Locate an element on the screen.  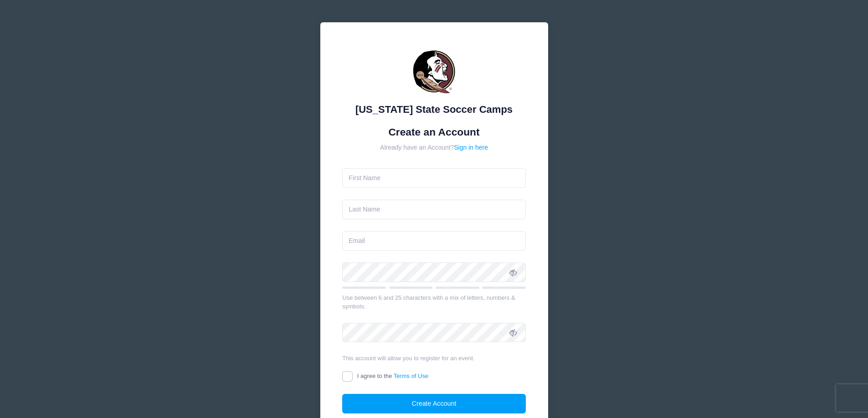
input: First Name is located at coordinates (434, 178).